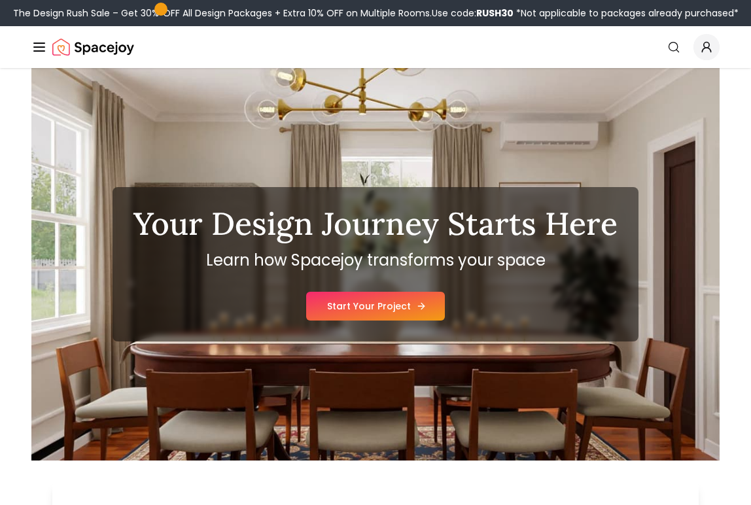 This screenshot has height=505, width=751. Describe the element at coordinates (93, 47) in the screenshot. I see `a: Spacejoy` at that location.